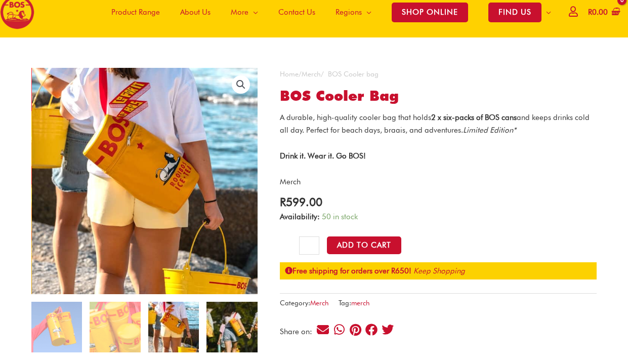 The height and width of the screenshot is (360, 628). I want to click on span: A durable, high-quality cooler bag that holds and keeps drinks cold all day. Perfect for beach da..., so click(434, 123).